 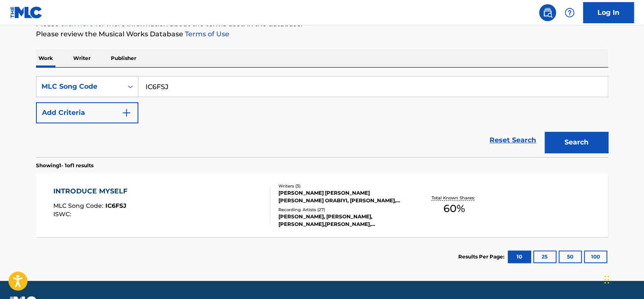 What do you see at coordinates (124, 58) in the screenshot?
I see `p: Publisher` at bounding box center [124, 58].